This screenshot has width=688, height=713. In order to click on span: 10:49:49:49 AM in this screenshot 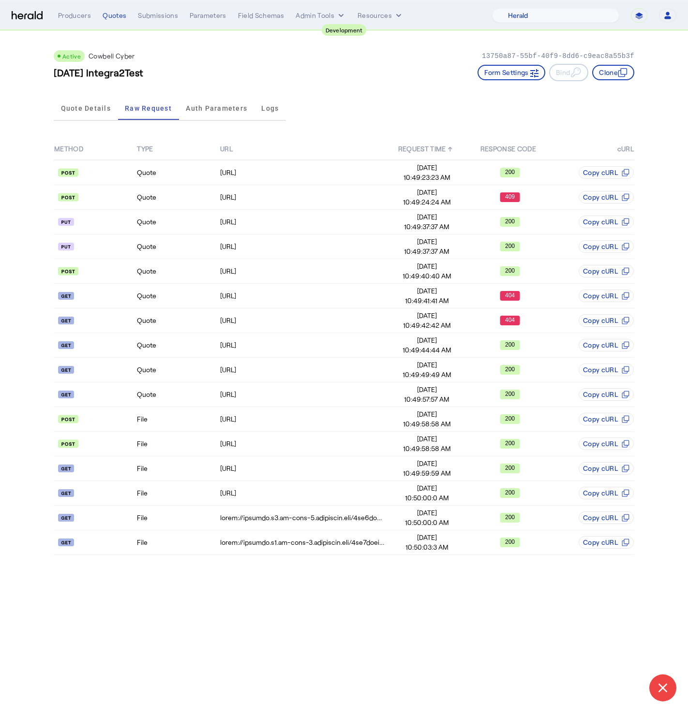, I will do `click(427, 375)`.